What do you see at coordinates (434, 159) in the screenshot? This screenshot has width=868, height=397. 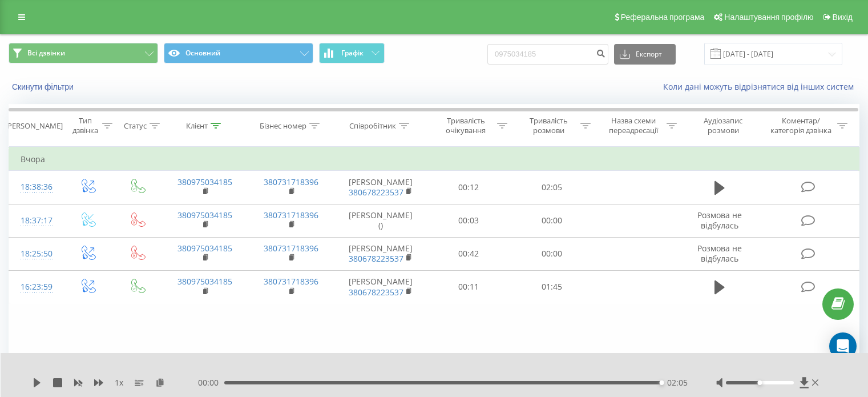 I see `td: Вчора` at bounding box center [434, 159].